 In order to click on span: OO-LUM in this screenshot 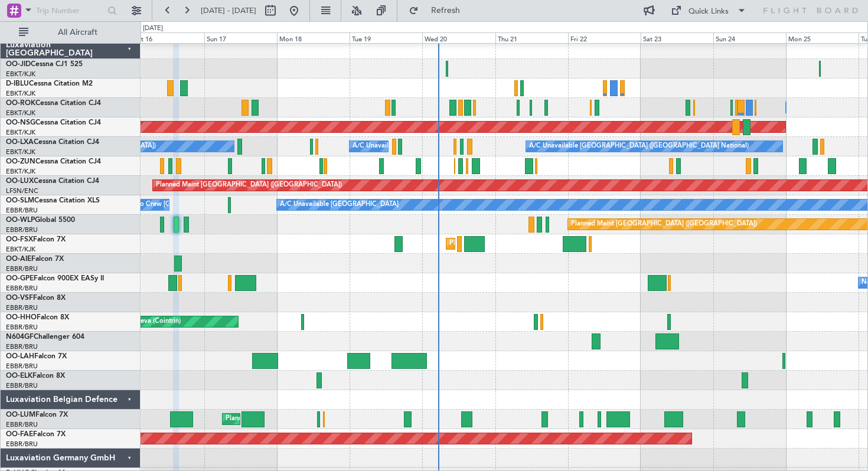, I will do `click(21, 415)`.